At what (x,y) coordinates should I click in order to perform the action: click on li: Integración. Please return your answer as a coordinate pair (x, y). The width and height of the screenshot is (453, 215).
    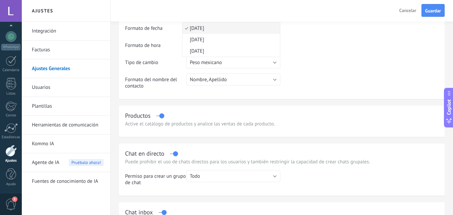
    Looking at the image, I should click on (66, 31).